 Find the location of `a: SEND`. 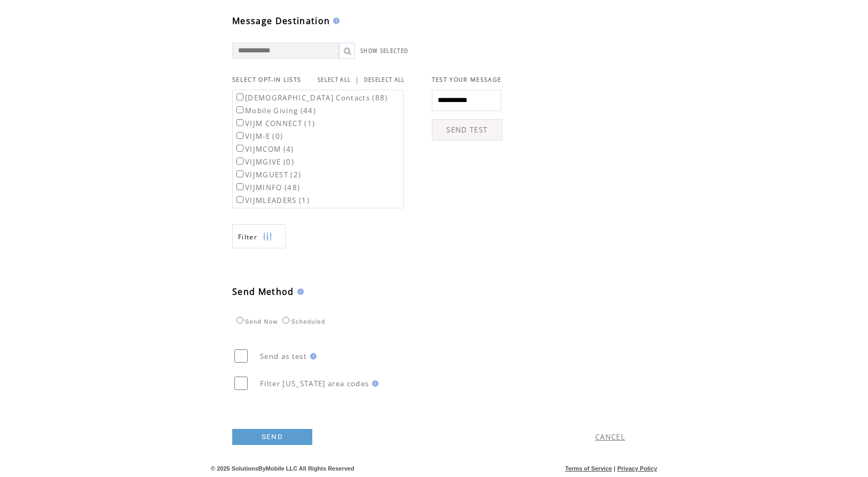

a: SEND is located at coordinates (272, 436).